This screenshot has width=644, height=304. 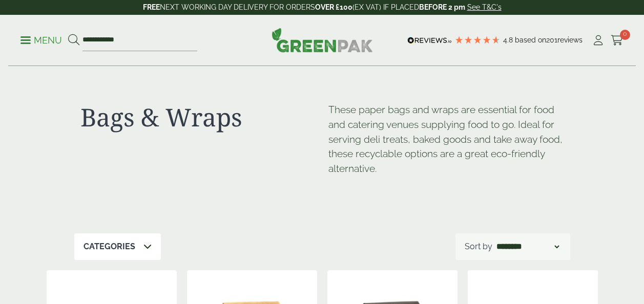 I want to click on span: 4.8, so click(x=508, y=40).